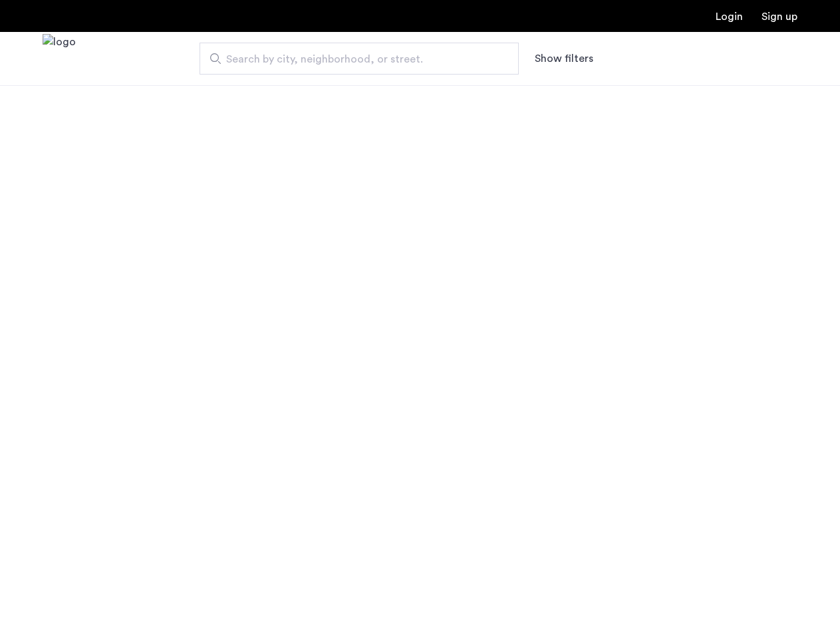 This screenshot has width=840, height=639. I want to click on span: Search by city, neighborhood, or street., so click(354, 59).